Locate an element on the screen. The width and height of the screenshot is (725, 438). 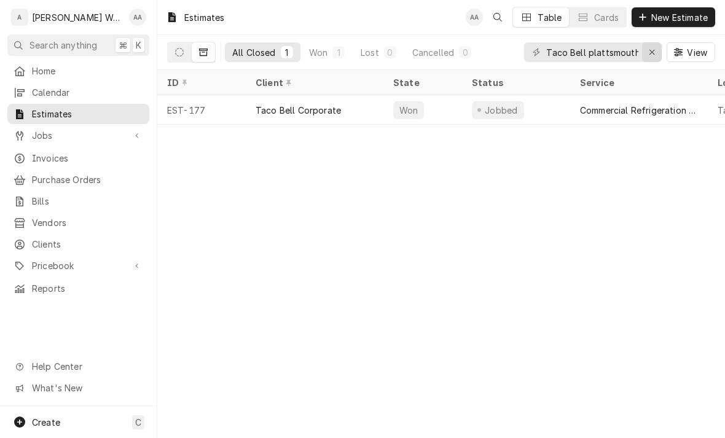
div: State is located at coordinates (422, 82).